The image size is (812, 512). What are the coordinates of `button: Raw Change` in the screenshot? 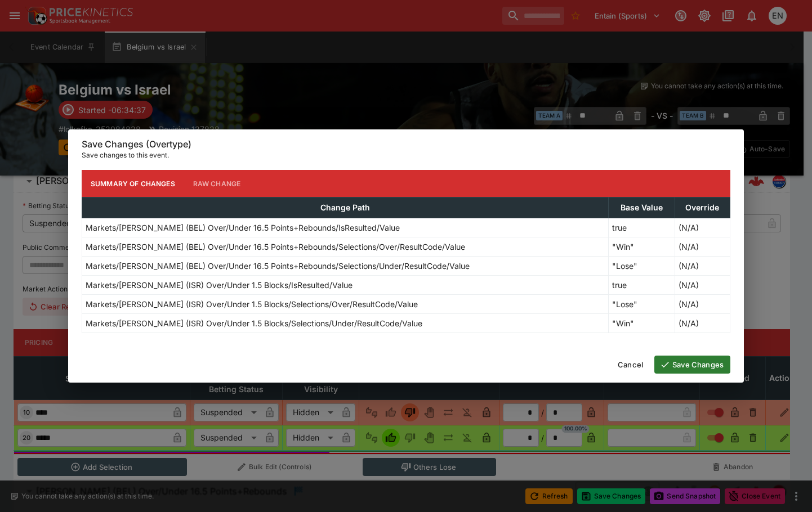 It's located at (217, 183).